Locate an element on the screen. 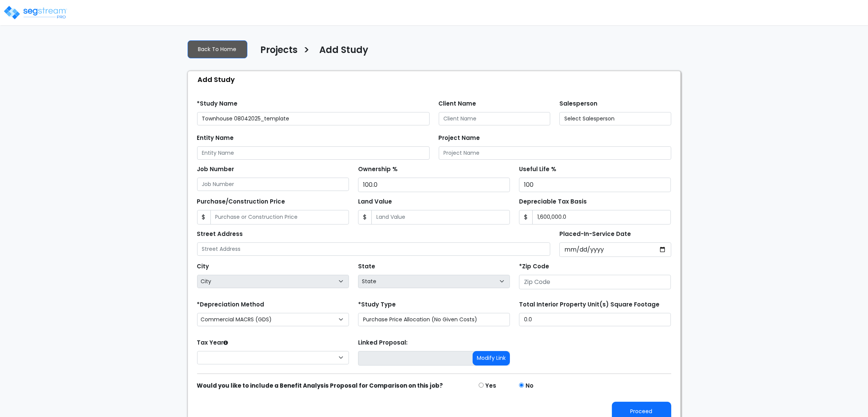  div: Add Study is located at coordinates (436, 79).